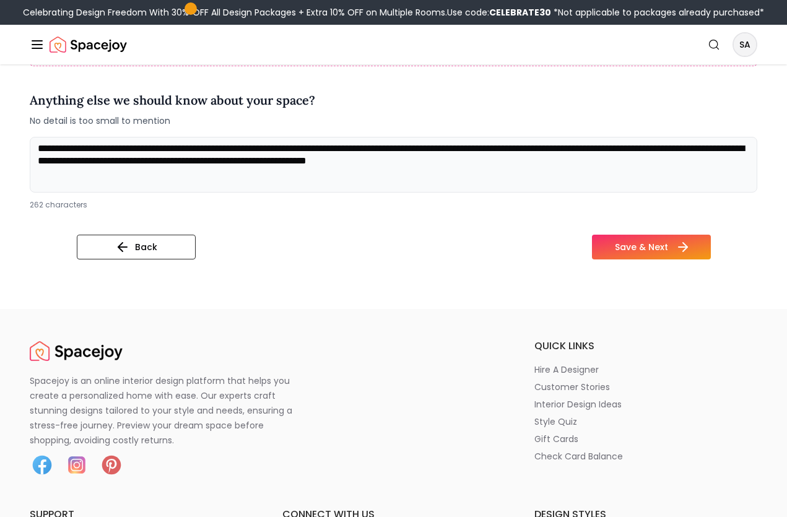 This screenshot has height=517, width=787. Describe the element at coordinates (168, 410) in the screenshot. I see `p: Spacejoy is an online interior design platform that helps you create a personalized home with eas...` at that location.